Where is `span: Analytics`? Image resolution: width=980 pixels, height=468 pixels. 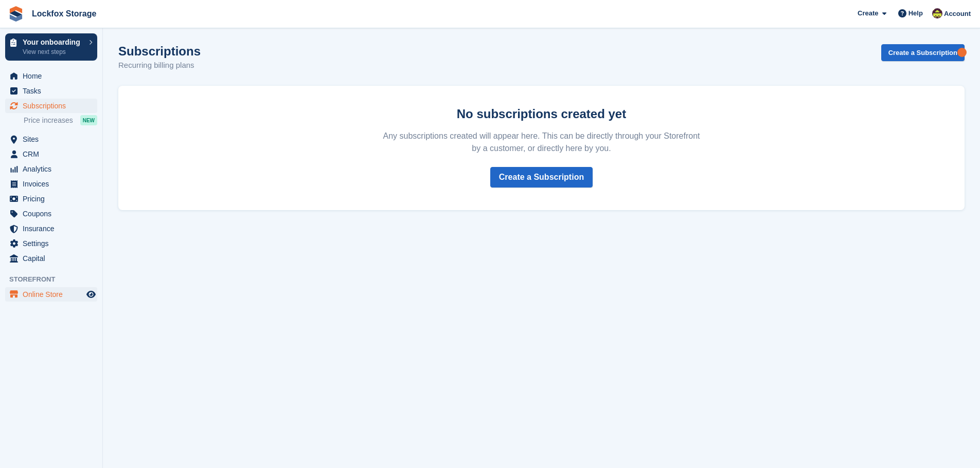
span: Analytics is located at coordinates (54, 169).